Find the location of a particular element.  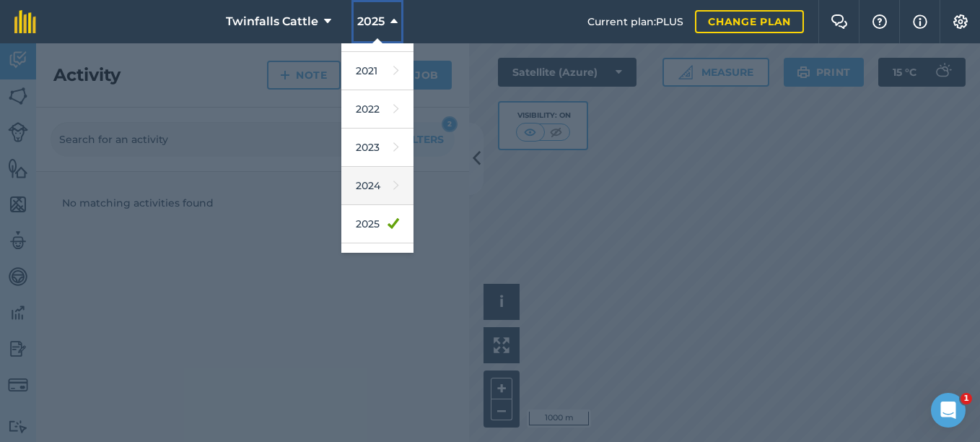

img: A question mark icon is located at coordinates (880, 22).